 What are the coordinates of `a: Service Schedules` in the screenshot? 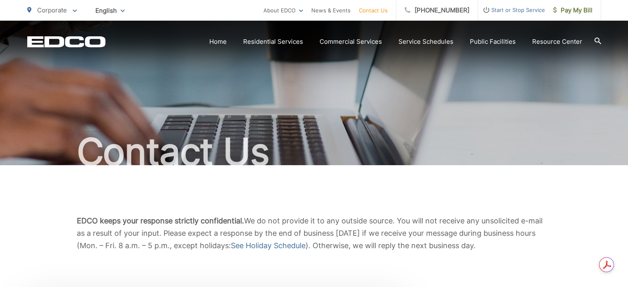 It's located at (426, 42).